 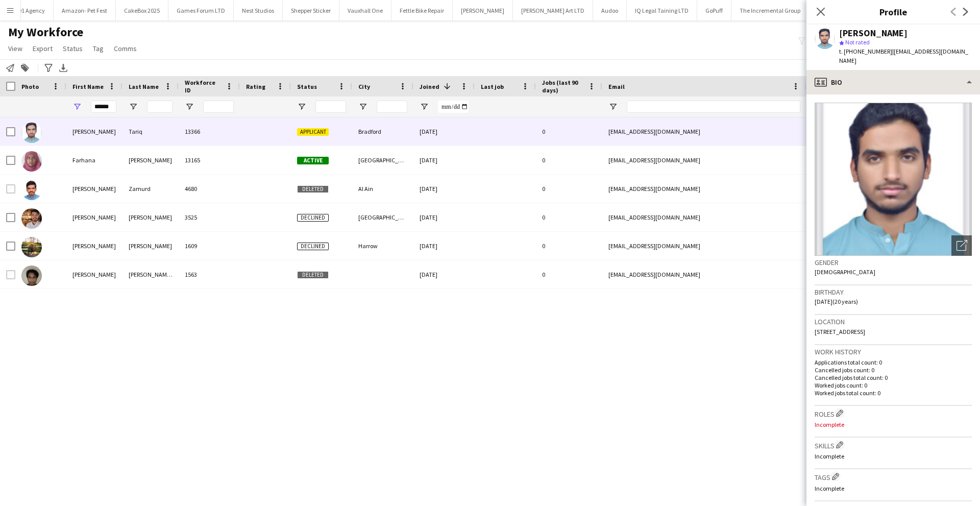 What do you see at coordinates (143, 87) in the screenshot?
I see `span: Last Name` at bounding box center [143, 87].